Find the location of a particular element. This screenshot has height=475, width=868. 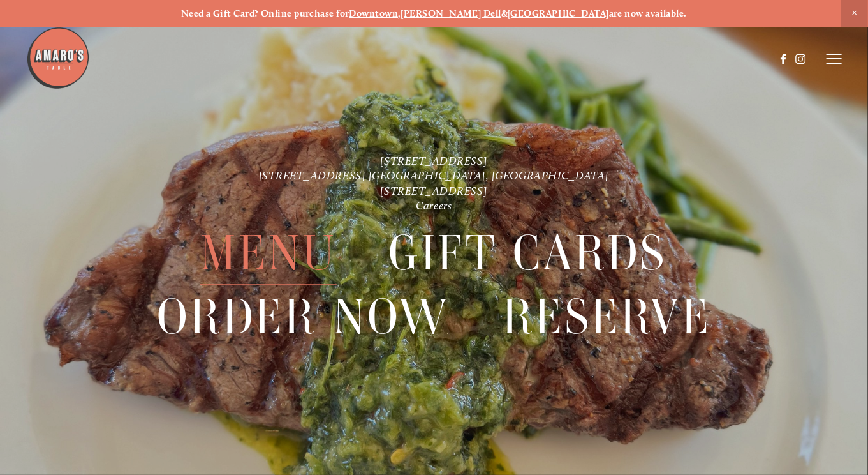

a: Menu is located at coordinates (268, 253).